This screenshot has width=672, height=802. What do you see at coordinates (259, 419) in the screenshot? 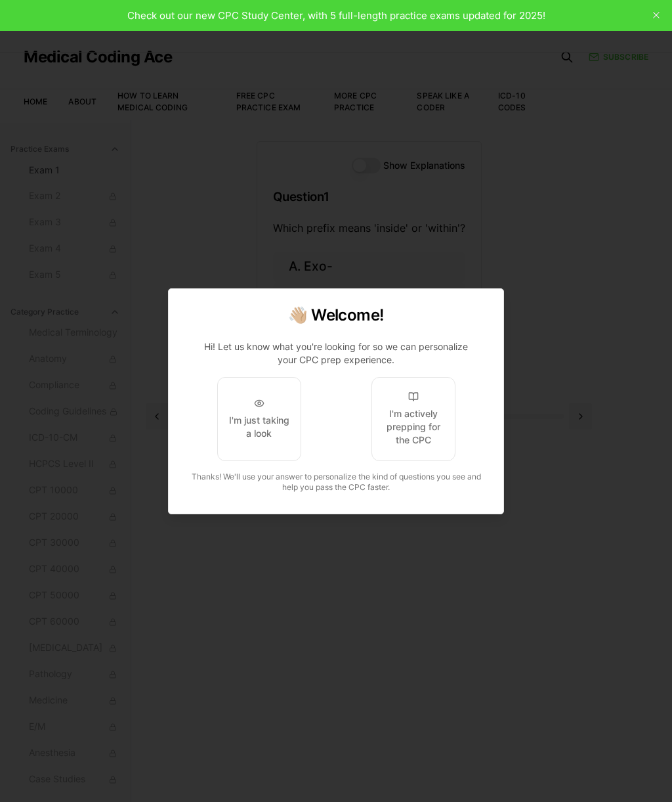
I see `button: I'm just taking a look` at bounding box center [259, 419].